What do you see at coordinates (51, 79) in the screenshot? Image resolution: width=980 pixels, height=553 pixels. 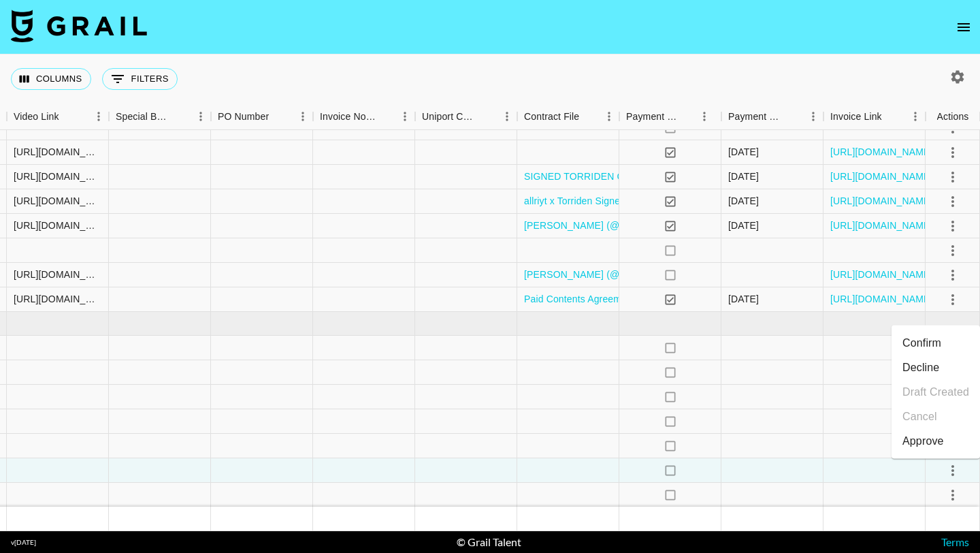 I see `button: Select columns` at bounding box center [51, 79].